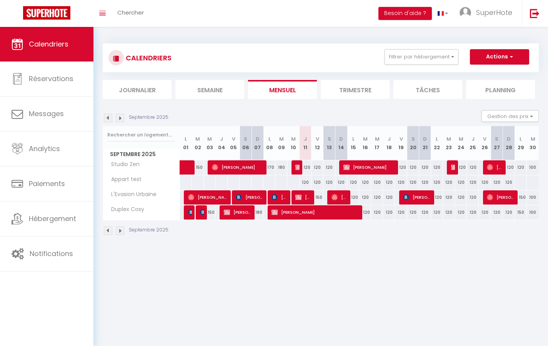 Image resolution: width=548 pixels, height=346 pixels. Describe the element at coordinates (520, 143) in the screenshot. I see `th: 29` at that location.